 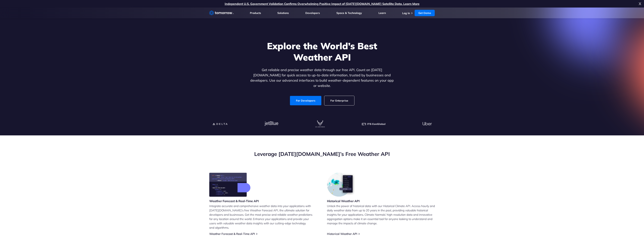 What do you see at coordinates (306, 101) in the screenshot?
I see `a: For Developers` at bounding box center [306, 101].